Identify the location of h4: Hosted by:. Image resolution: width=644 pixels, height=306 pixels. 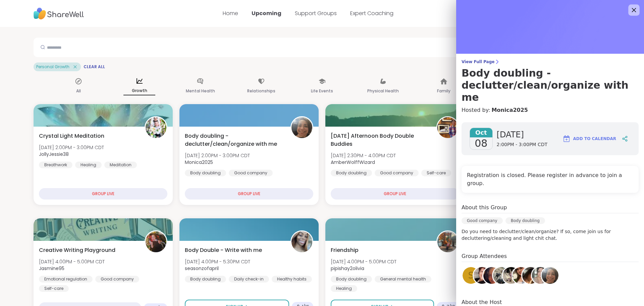
(551, 110).